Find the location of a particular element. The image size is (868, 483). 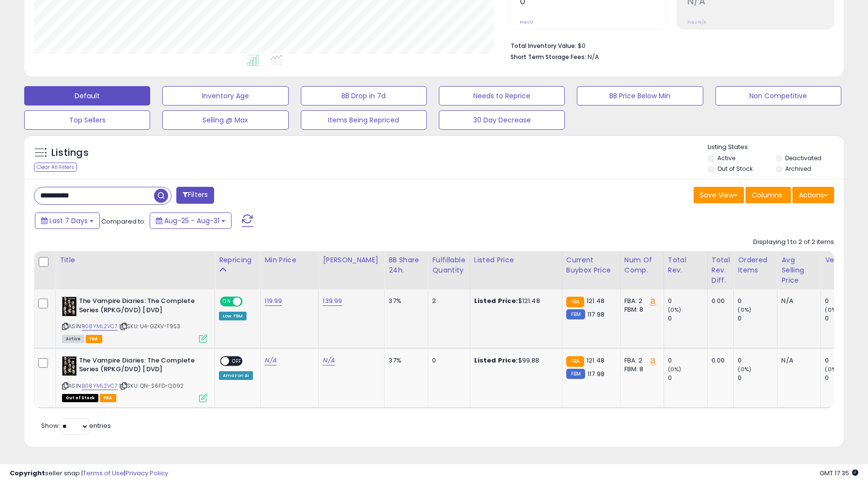

div: $99.88 is located at coordinates (514, 360).